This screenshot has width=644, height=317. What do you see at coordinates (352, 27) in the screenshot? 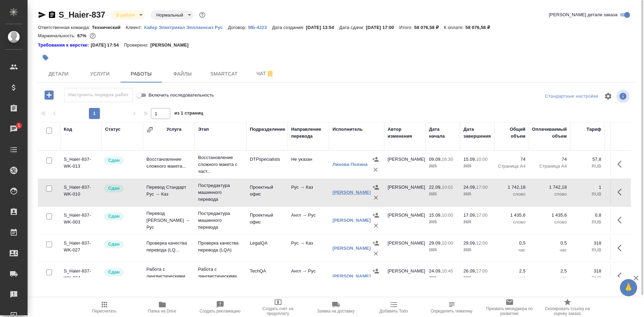
I see `p: Дата сдачи:` at bounding box center [352, 27].